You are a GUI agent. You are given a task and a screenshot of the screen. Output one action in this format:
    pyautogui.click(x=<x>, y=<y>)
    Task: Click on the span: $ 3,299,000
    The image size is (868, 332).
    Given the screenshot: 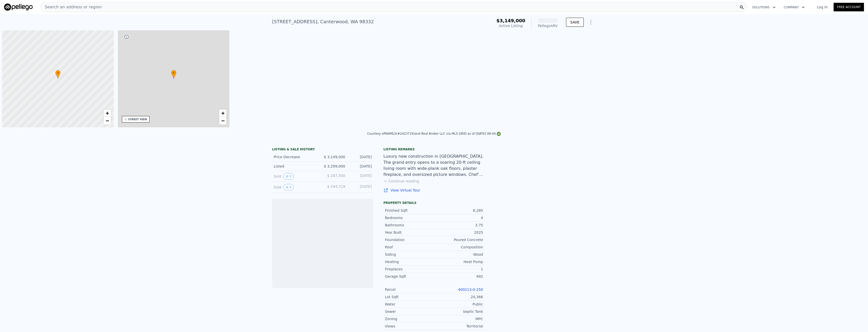 What is the action you would take?
    pyautogui.click(x=334, y=167)
    